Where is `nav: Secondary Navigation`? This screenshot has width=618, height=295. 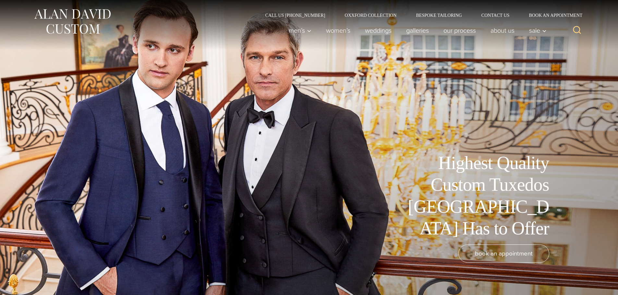 nav: Secondary Navigation is located at coordinates (420, 15).